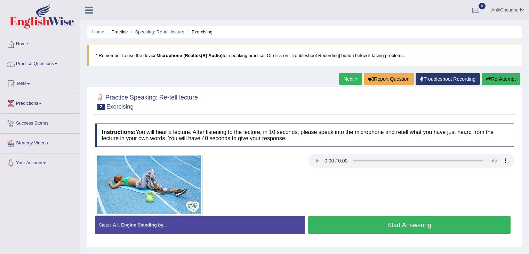 This screenshot has width=529, height=254. What do you see at coordinates (160, 32) in the screenshot?
I see `a: Speaking: Re-tell lecture` at bounding box center [160, 32].